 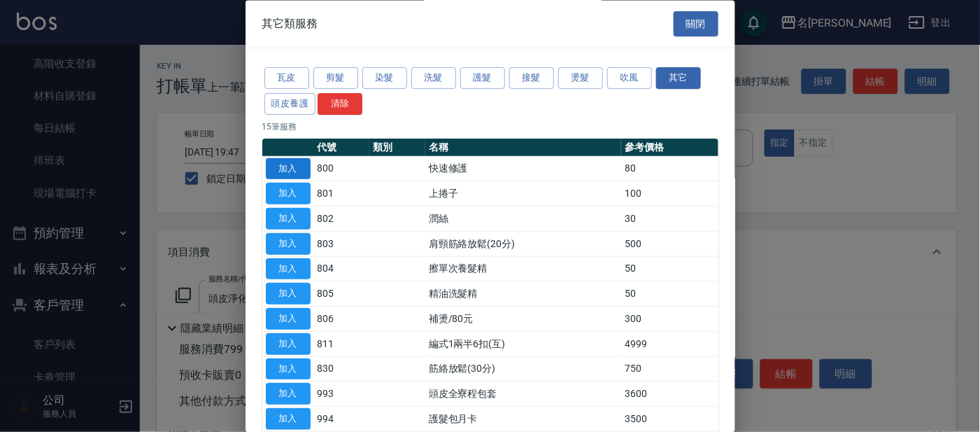 I want to click on th: 類別, so click(x=397, y=147).